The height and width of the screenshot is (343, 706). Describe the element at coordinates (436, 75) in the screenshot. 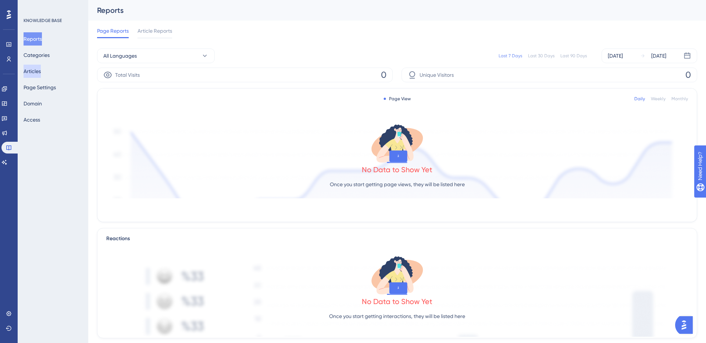

I see `span: Unique Visitors` at that location.